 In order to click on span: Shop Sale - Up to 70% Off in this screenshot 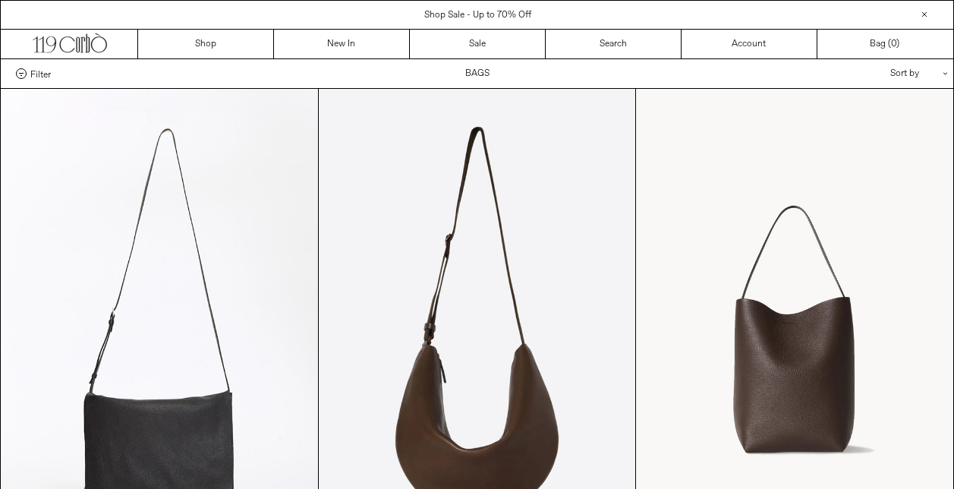, I will do `click(477, 15)`.